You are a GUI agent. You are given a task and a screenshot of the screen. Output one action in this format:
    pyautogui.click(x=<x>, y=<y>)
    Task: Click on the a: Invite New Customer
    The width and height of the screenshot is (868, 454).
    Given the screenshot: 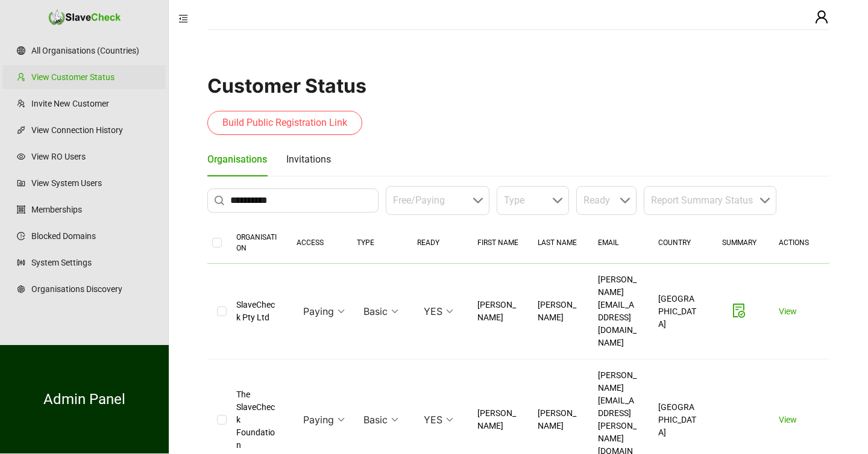 What is the action you would take?
    pyautogui.click(x=94, y=103)
    